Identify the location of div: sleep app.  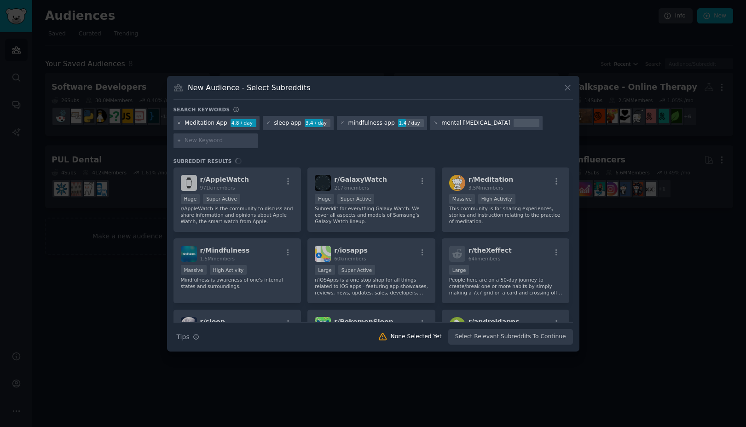
(288, 123).